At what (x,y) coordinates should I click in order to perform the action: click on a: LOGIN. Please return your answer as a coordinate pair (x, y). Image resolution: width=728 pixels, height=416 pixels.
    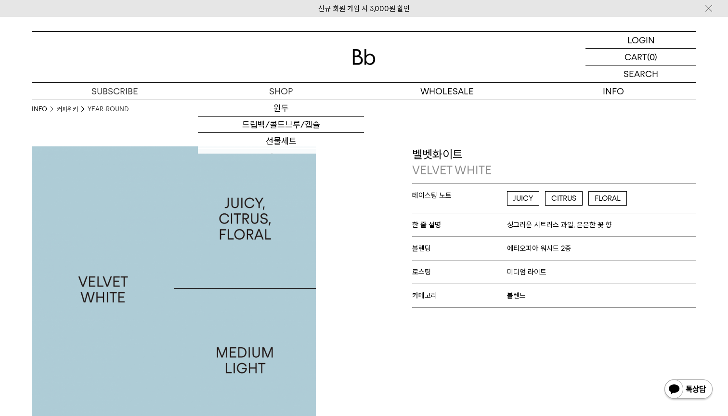
    Looking at the image, I should click on (641, 40).